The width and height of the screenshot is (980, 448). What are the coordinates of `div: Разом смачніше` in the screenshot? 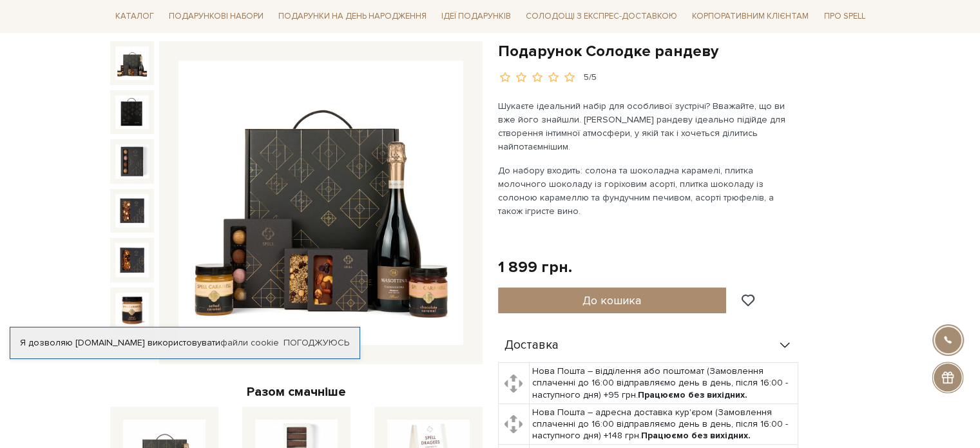 It's located at (296, 392).